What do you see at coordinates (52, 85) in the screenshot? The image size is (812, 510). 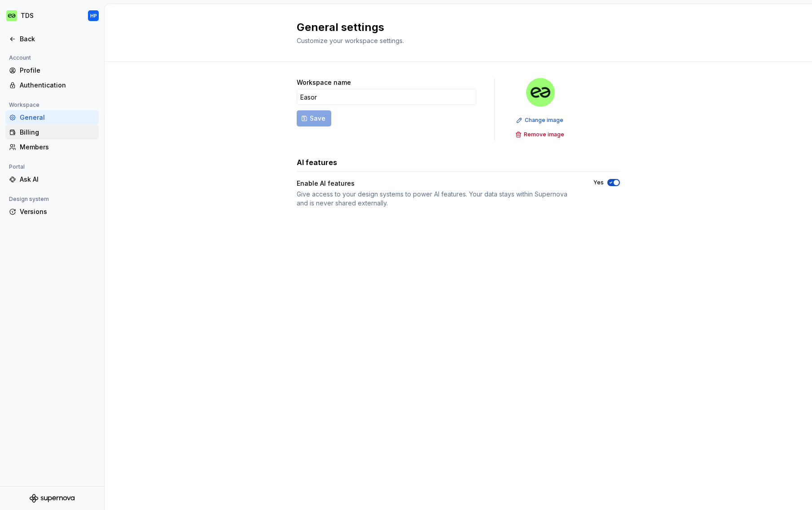 I see `a: Authentication` at bounding box center [52, 85].